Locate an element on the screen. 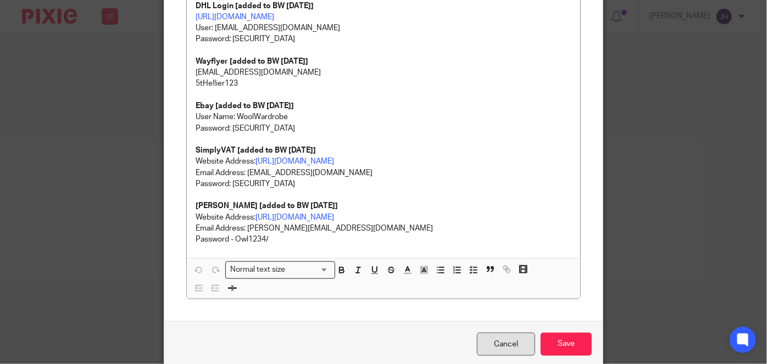 This screenshot has width=767, height=364. p: Password - Owl1234/ is located at coordinates (384, 240).